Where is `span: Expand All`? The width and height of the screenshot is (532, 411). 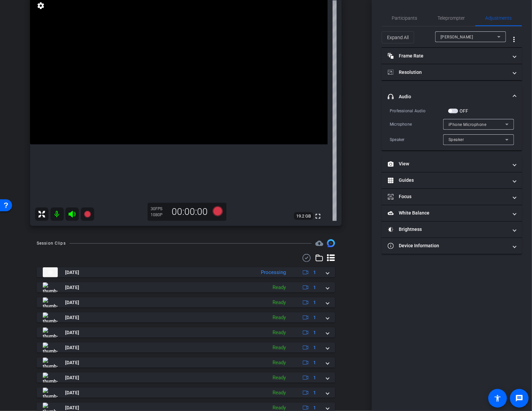 span: Expand All is located at coordinates (398, 38).